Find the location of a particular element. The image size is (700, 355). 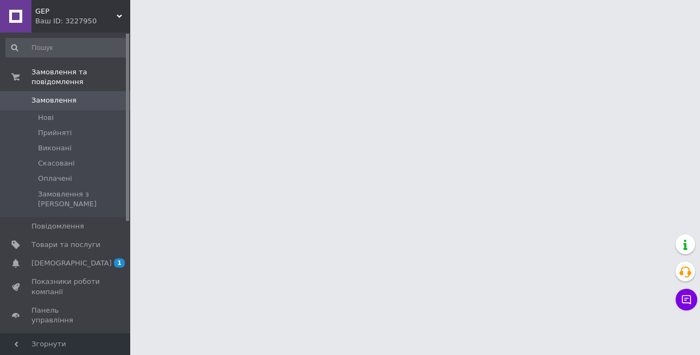

span: Прийняті is located at coordinates (55, 133).